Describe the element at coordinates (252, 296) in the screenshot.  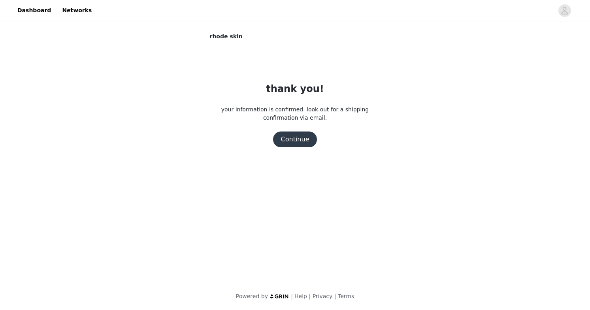
I see `span: Powered by` at that location.